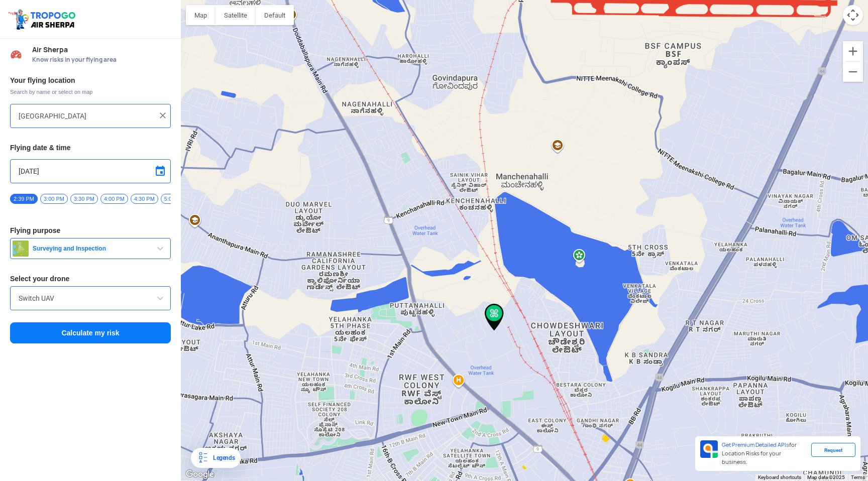 The width and height of the screenshot is (868, 481). I want to click on input: Search your flying location, so click(87, 116).